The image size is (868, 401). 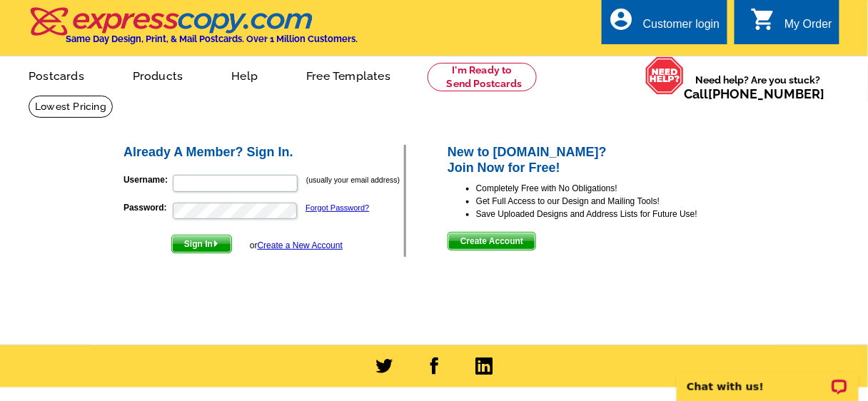 I want to click on i: shopping_cart, so click(x=763, y=19).